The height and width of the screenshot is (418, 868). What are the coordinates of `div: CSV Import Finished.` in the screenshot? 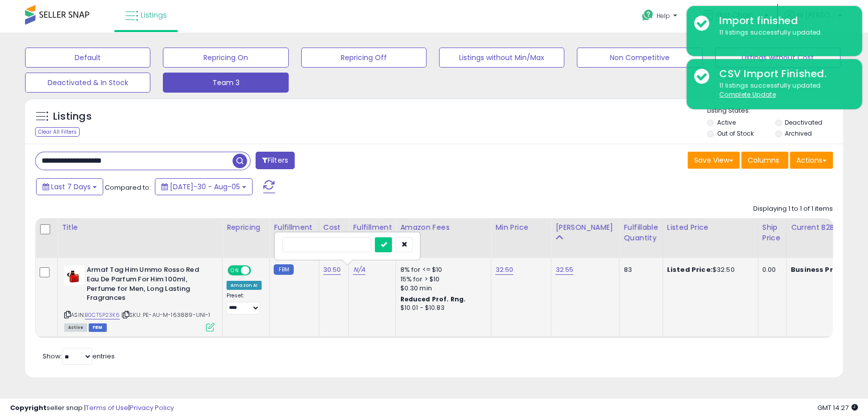 It's located at (783, 73).